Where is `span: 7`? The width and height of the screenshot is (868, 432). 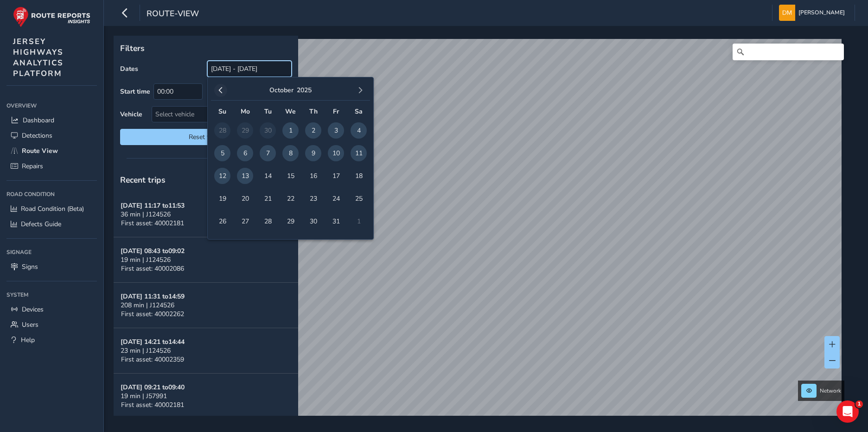 span: 7 is located at coordinates (267, 153).